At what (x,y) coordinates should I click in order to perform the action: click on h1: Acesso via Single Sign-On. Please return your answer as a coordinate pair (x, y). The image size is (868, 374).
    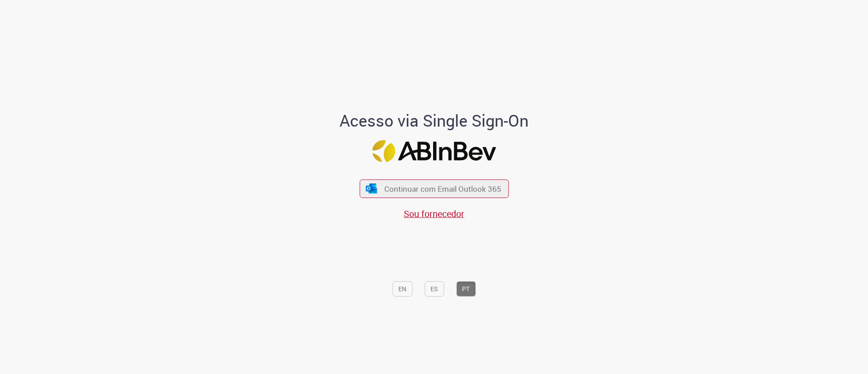
    Looking at the image, I should click on (434, 121).